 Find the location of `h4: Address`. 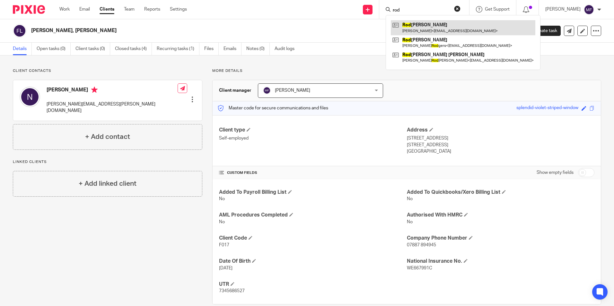

h4: Address is located at coordinates (501, 130).